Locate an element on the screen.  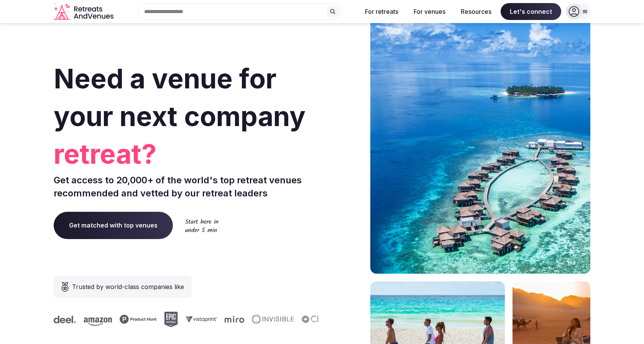
span: Need a venue for your next company is located at coordinates (180, 97).